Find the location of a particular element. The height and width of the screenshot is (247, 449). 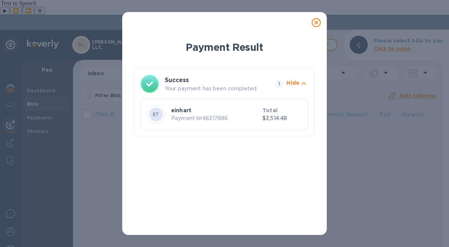

p: einhart is located at coordinates (215, 110).